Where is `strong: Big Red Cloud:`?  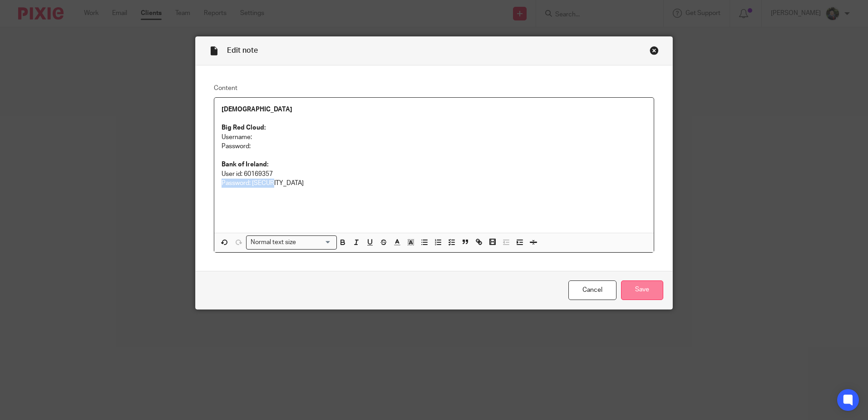 strong: Big Red Cloud: is located at coordinates (243, 127).